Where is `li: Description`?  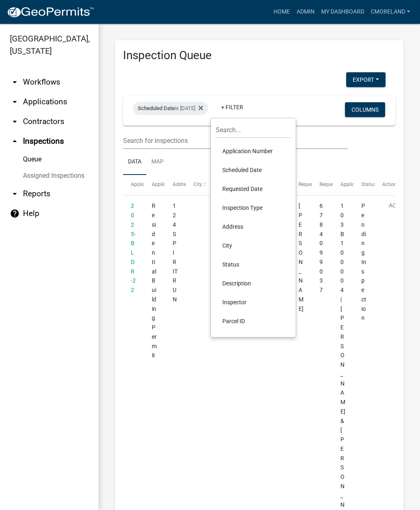 li: Description is located at coordinates (254, 284).